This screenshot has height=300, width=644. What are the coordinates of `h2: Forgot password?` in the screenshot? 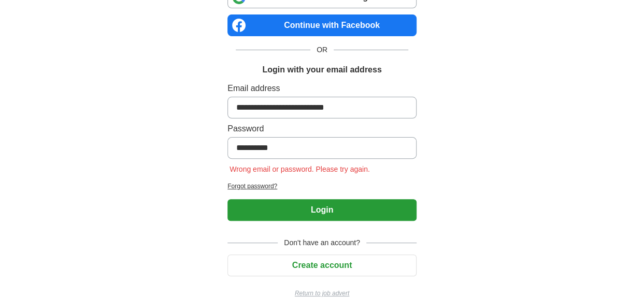 It's located at (322, 186).